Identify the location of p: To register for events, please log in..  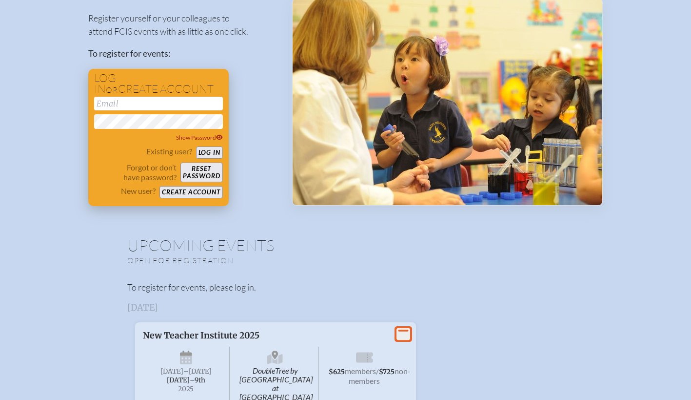
(346, 287).